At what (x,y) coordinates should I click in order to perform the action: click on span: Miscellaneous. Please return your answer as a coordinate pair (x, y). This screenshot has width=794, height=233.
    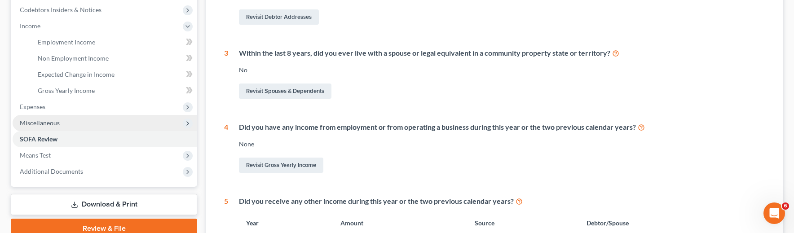
    Looking at the image, I should click on (40, 123).